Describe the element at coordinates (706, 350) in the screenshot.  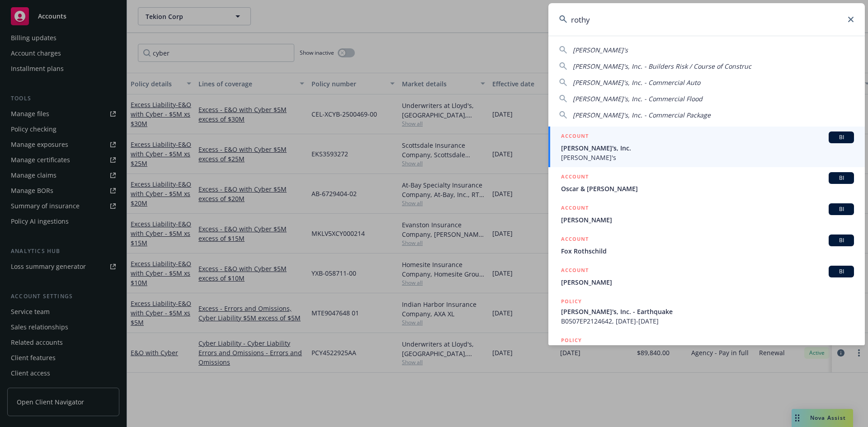
I see `a: POLICY` at that location.